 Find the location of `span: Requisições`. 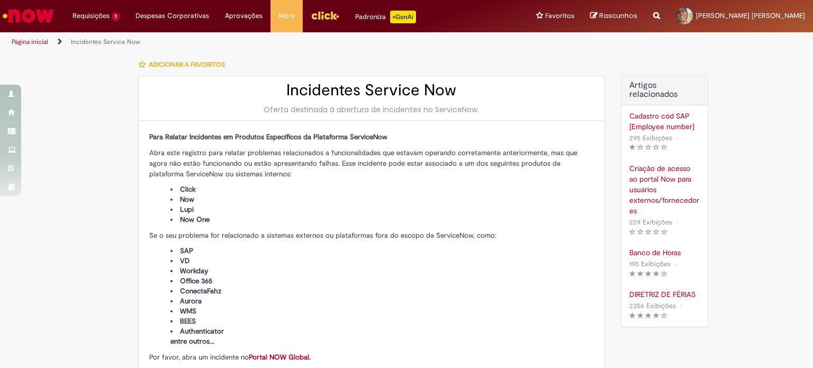

span: Requisições is located at coordinates (91, 16).